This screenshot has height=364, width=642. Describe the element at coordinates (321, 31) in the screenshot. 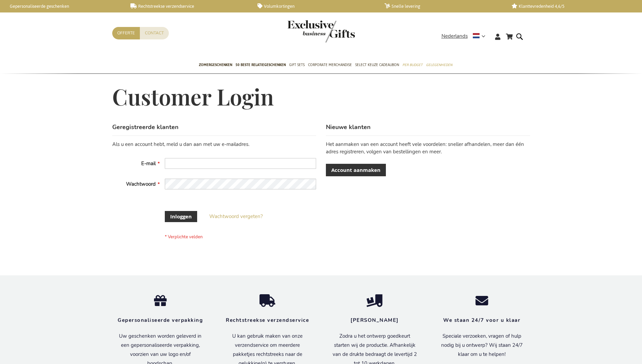

I see `img: Exclusive Business gifts logo` at that location.